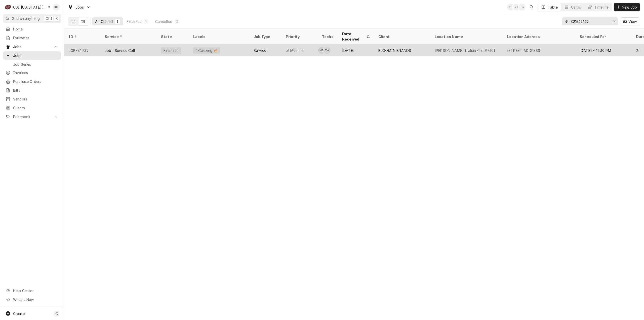  Describe the element at coordinates (516, 7) in the screenshot. I see `div: Nate Ingram's Avatar` at that location.